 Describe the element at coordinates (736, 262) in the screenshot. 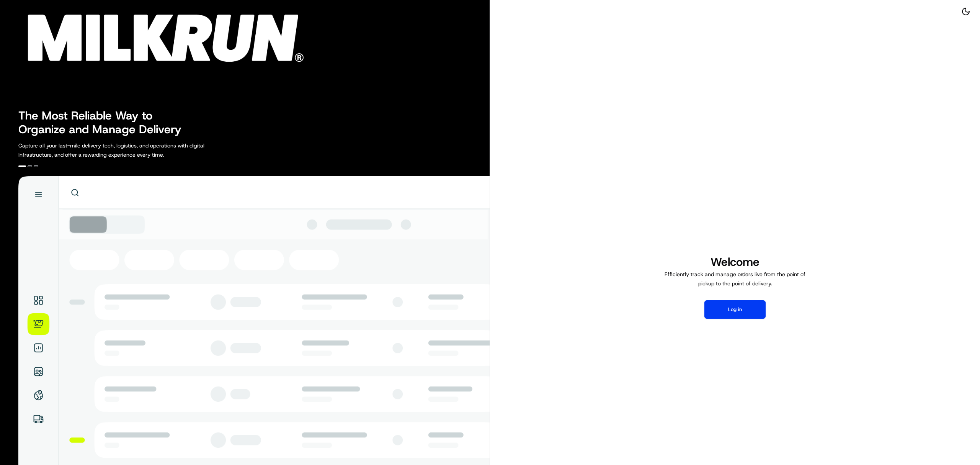

I see `h1: Welcome` at that location.